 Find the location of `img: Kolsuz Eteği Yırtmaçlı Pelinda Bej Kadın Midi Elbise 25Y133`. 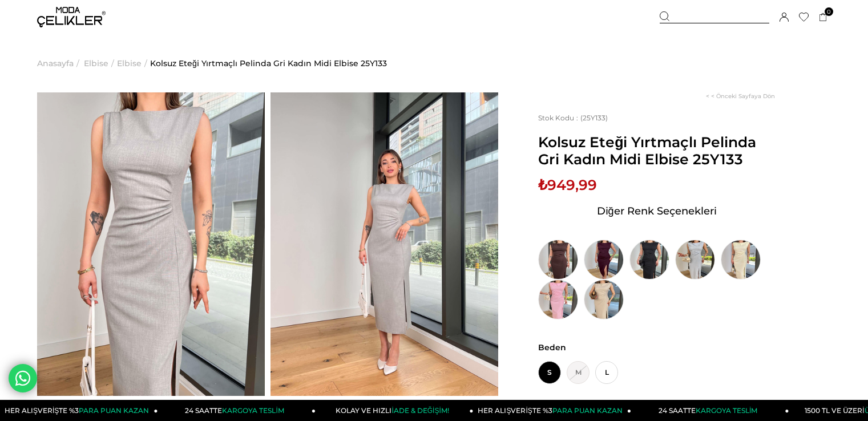

img: Kolsuz Eteği Yırtmaçlı Pelinda Bej Kadın Midi Elbise 25Y133 is located at coordinates (604, 300).